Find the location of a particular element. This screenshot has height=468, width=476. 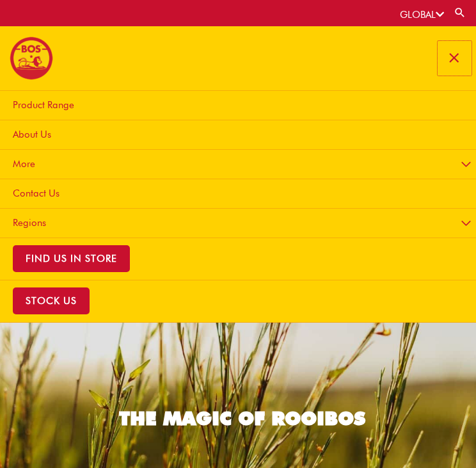

span: More is located at coordinates (24, 164).